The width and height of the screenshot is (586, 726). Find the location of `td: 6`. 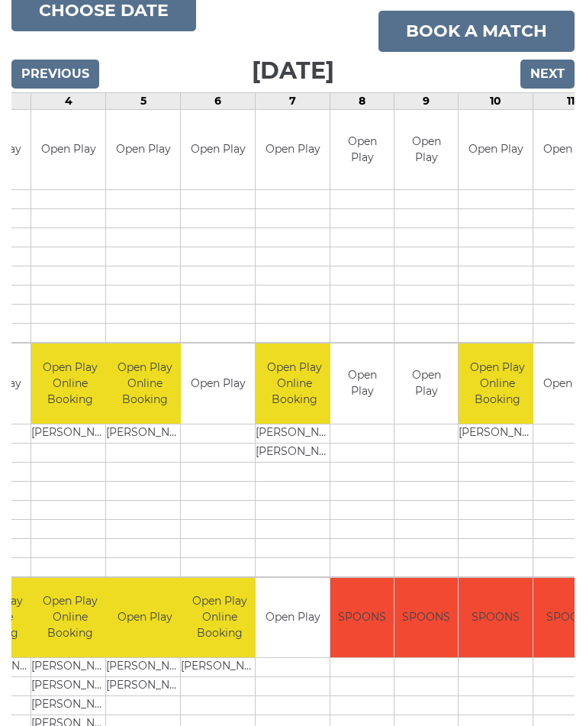

td: 6 is located at coordinates (218, 101).